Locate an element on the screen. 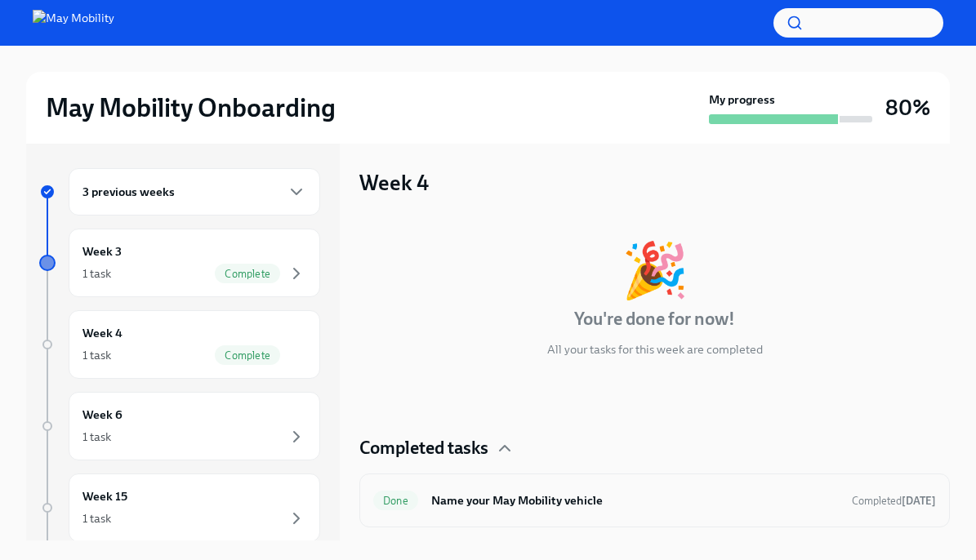 This screenshot has height=560, width=976. h4: You're done for now! is located at coordinates (654, 319).